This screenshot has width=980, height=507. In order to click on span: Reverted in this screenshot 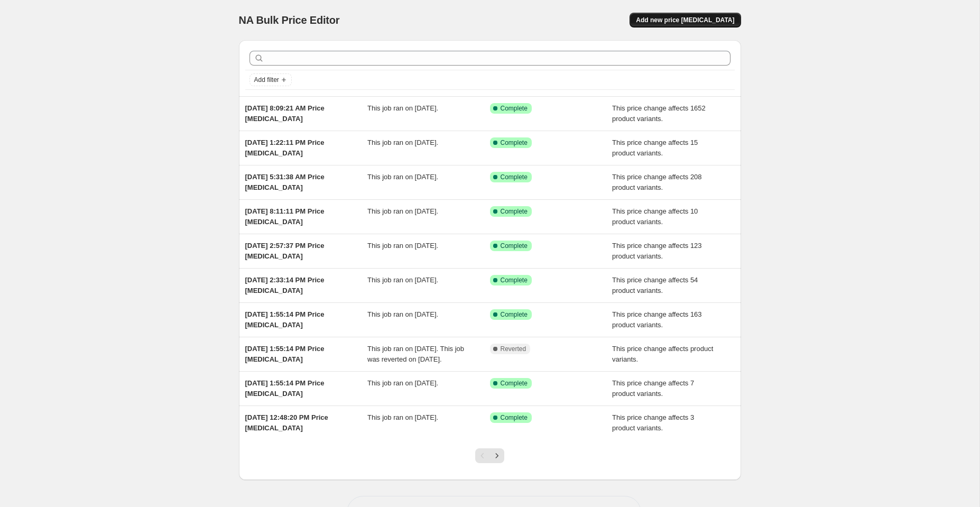, I will do `click(514, 349)`.